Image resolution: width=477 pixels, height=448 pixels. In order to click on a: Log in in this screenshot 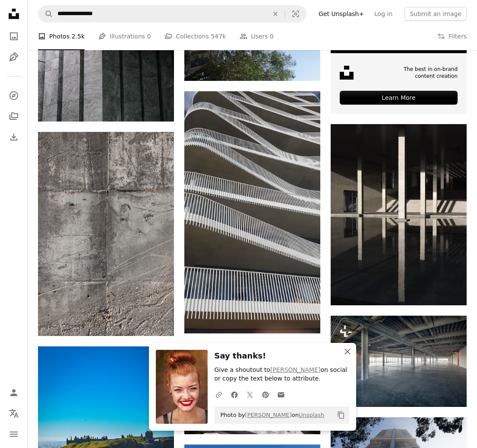, I will do `click(384, 14)`.